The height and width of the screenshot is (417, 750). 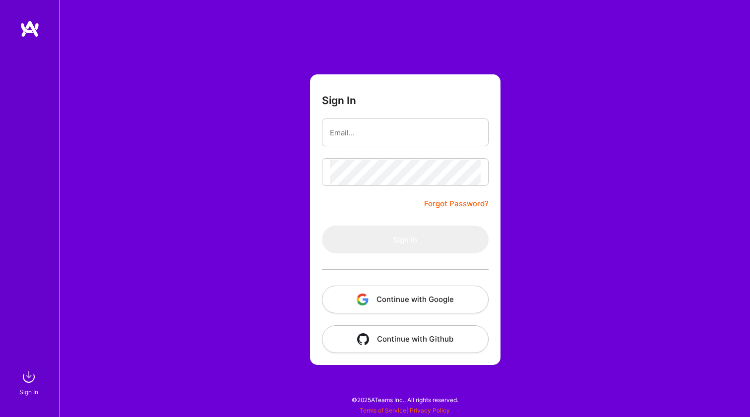 What do you see at coordinates (456, 204) in the screenshot?
I see `a: Forgot Password?` at bounding box center [456, 204].